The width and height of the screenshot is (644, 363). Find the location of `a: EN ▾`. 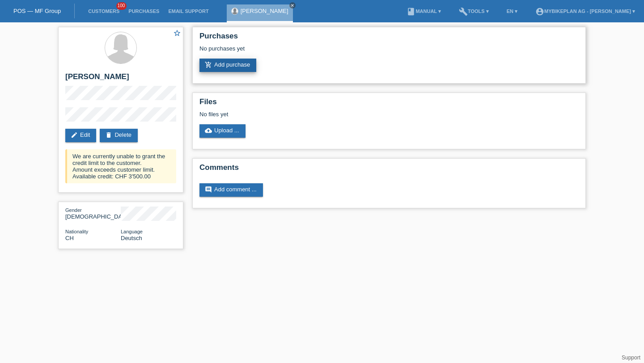

a: EN ▾ is located at coordinates (512, 11).